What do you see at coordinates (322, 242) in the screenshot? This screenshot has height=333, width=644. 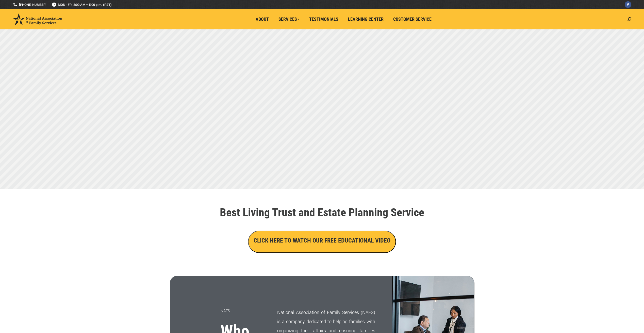 I see `button: CLICK HERE TO WATCH OUR FREE EDUCATIONAL VIDEO` at bounding box center [322, 242].